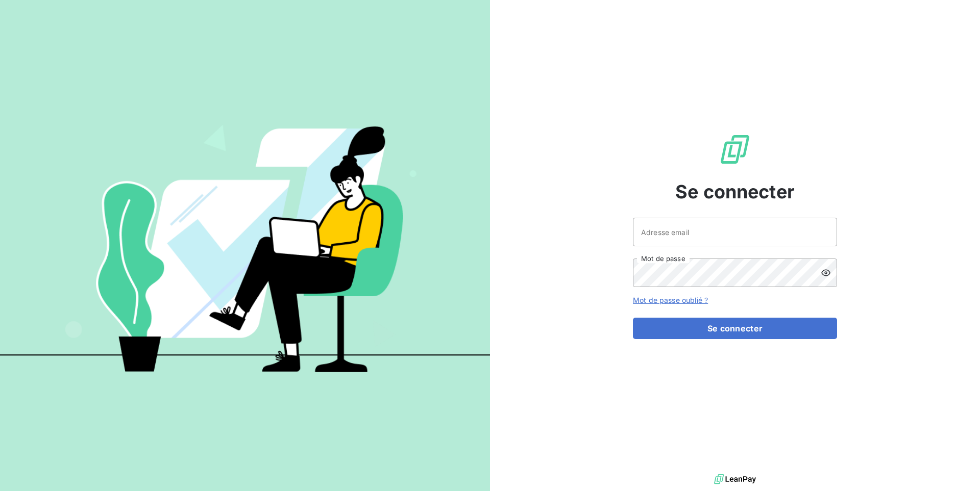 The height and width of the screenshot is (491, 980). Describe the element at coordinates (670, 300) in the screenshot. I see `a: Mot de passe oublié ?` at that location.